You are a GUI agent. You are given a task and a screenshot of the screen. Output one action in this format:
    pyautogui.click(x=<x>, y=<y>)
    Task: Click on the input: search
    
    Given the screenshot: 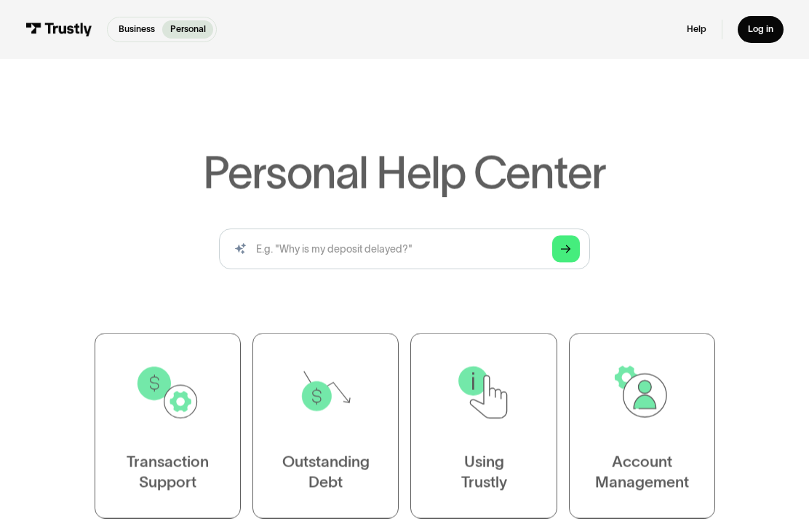 What is the action you would take?
    pyautogui.click(x=404, y=249)
    